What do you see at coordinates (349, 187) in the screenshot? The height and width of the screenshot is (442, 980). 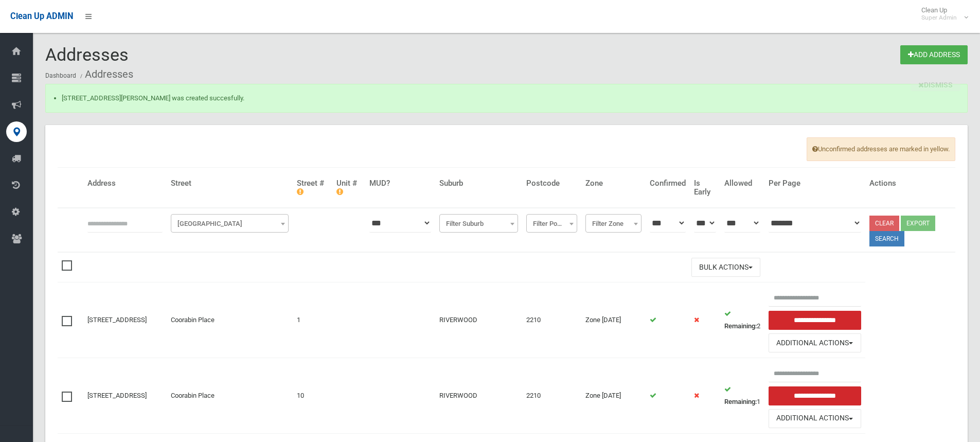 I see `h4: Unit #` at bounding box center [349, 187].